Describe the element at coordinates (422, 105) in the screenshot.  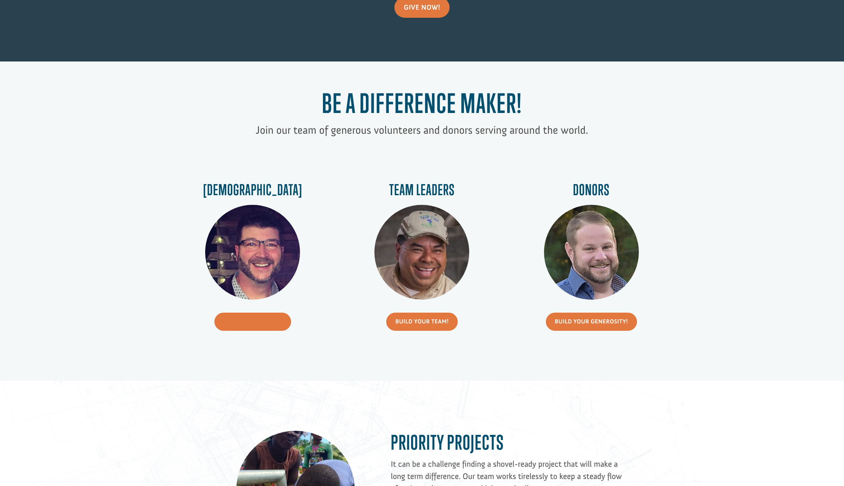
I see `h1: Be a Difference Maker!` at that location.